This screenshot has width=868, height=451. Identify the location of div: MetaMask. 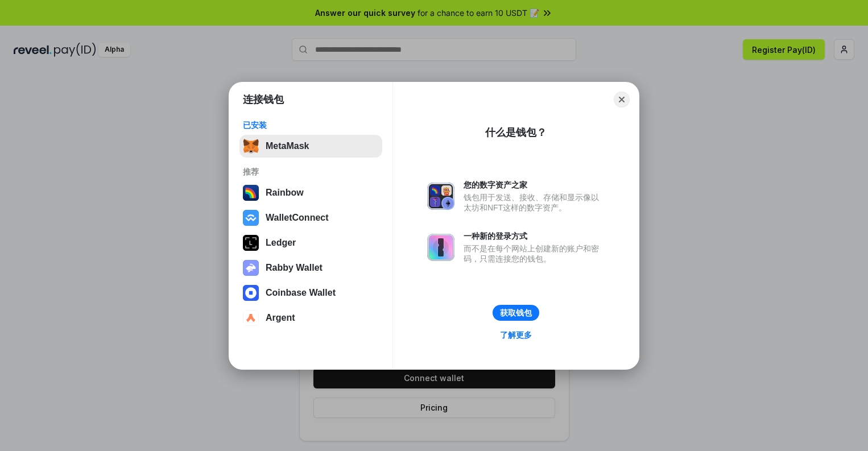
(288, 146).